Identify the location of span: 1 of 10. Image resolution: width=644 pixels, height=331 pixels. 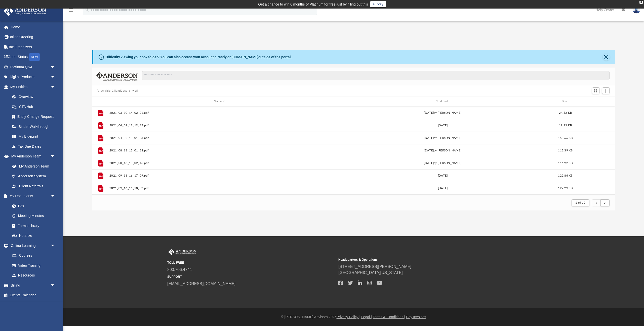
(580, 203).